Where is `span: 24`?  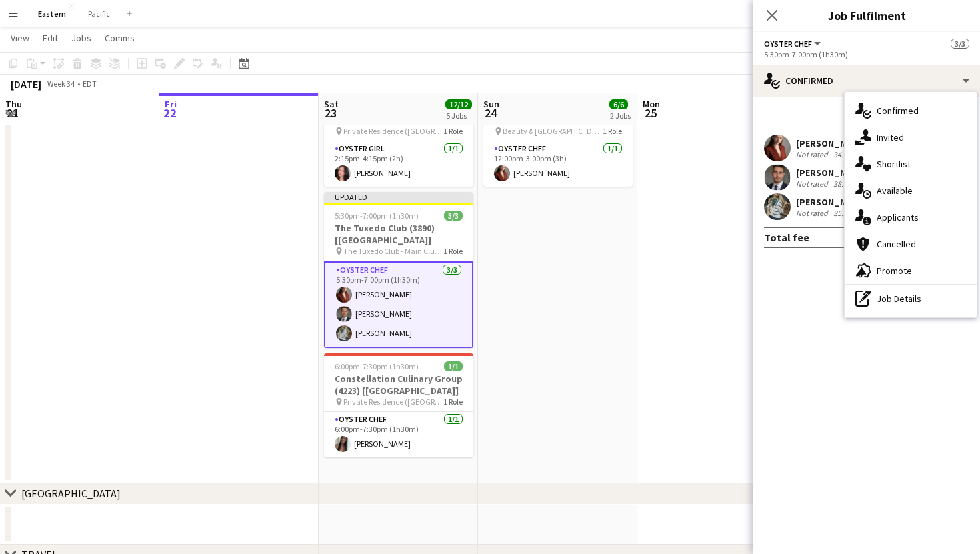
span: 24 is located at coordinates (490, 112).